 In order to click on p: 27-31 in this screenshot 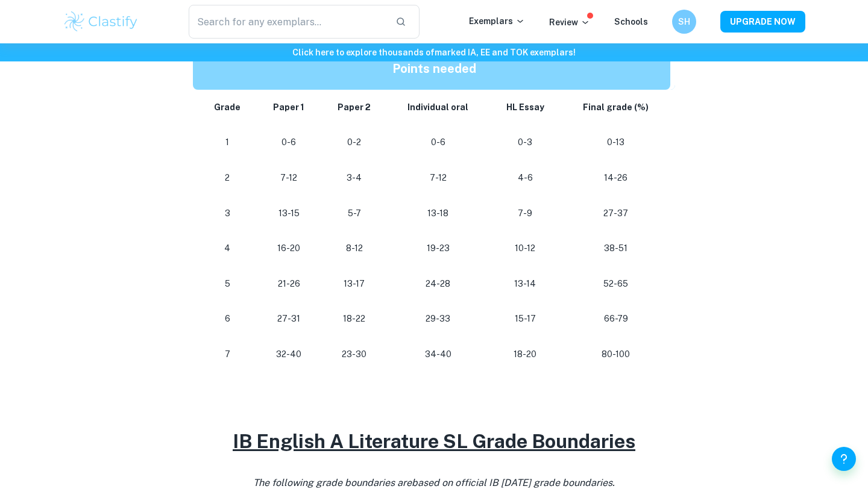, I will do `click(289, 319)`.